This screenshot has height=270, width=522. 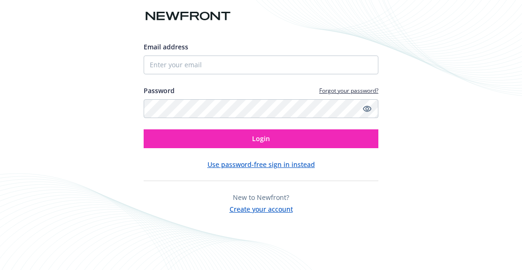 What do you see at coordinates (261, 208) in the screenshot?
I see `button: Create your account` at bounding box center [261, 208].